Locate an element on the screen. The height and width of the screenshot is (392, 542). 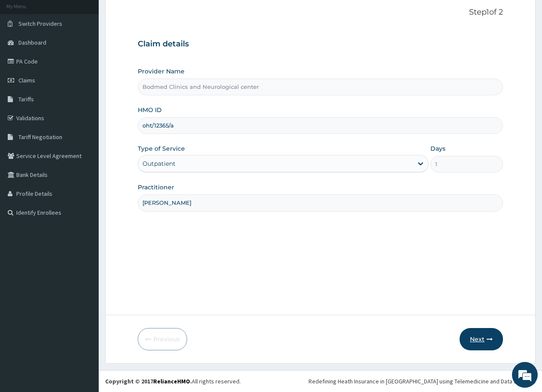
label: Provider Name is located at coordinates (161, 71).